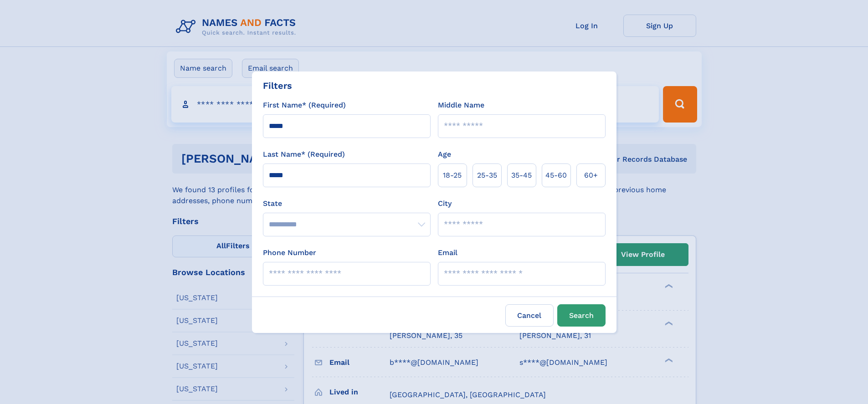 The width and height of the screenshot is (868, 404). I want to click on label: Last Name* (Required), so click(304, 154).